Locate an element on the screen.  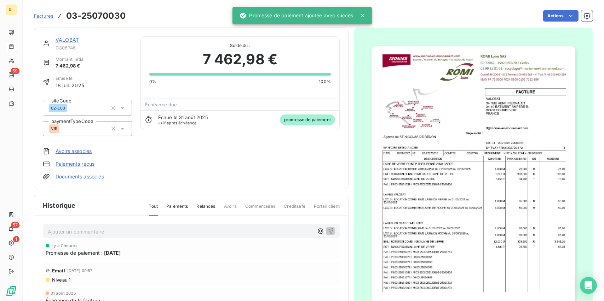
span: Relances is located at coordinates (205, 209).